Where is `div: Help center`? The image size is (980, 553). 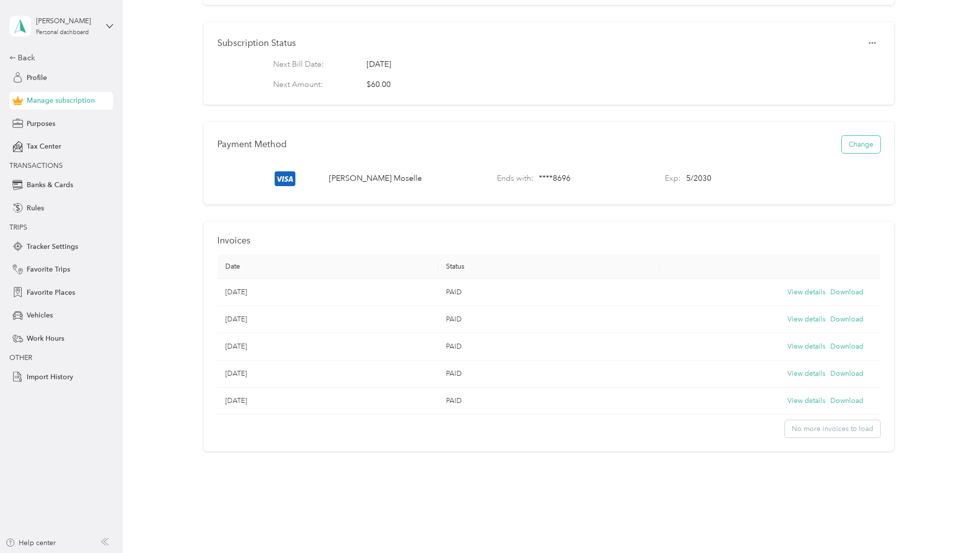
div: Help center is located at coordinates (31, 542).